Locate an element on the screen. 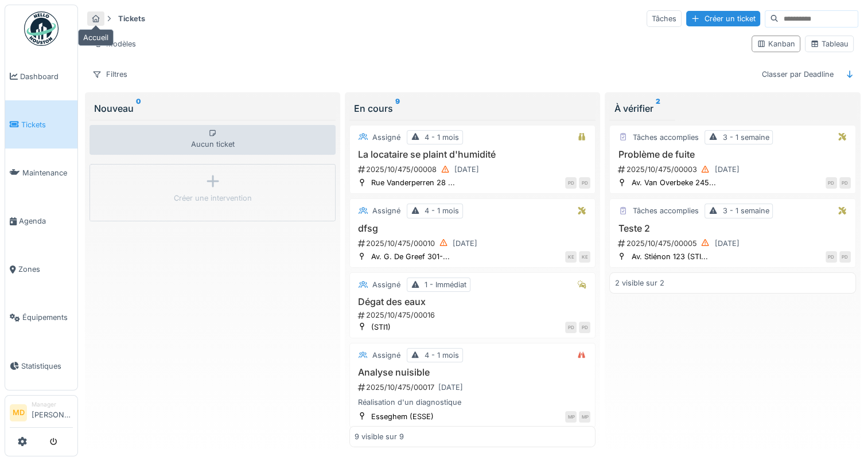 The width and height of the screenshot is (868, 461). div: Accueil is located at coordinates (96, 37).